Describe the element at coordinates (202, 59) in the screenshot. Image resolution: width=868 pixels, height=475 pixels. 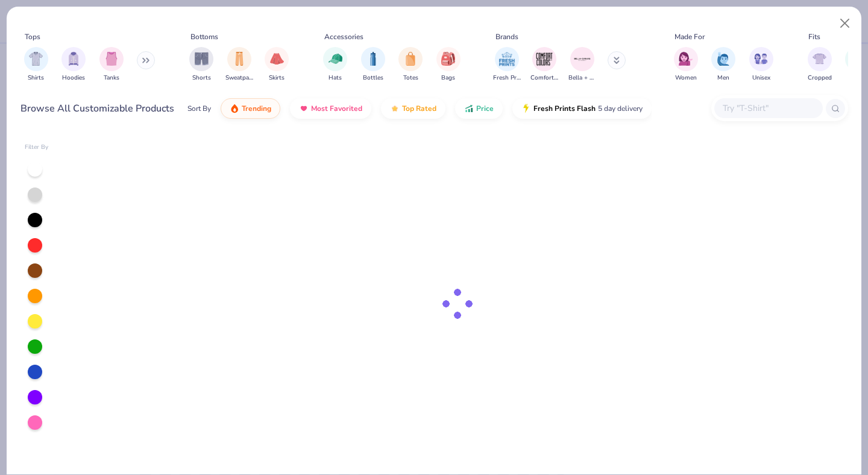
I see `img: Shorts Image` at that location.